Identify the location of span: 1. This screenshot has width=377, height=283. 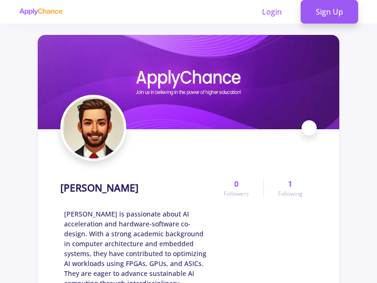
(290, 184).